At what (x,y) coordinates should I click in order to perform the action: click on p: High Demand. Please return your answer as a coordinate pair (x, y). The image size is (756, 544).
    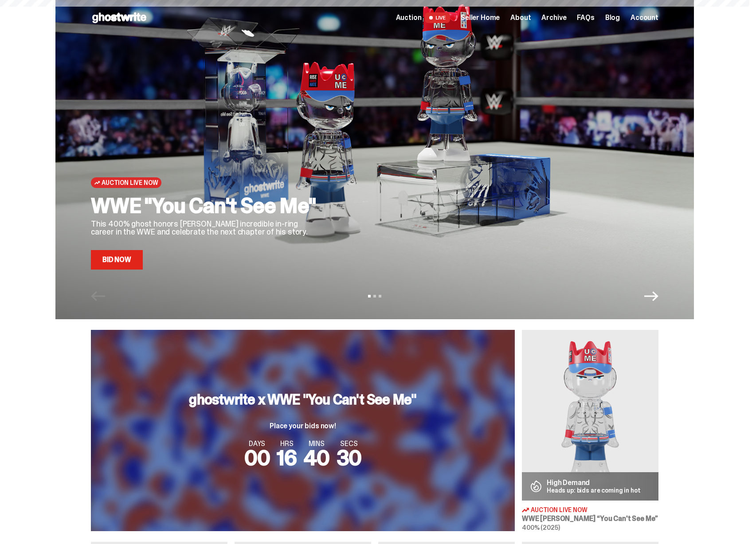
    Looking at the image, I should click on (594, 483).